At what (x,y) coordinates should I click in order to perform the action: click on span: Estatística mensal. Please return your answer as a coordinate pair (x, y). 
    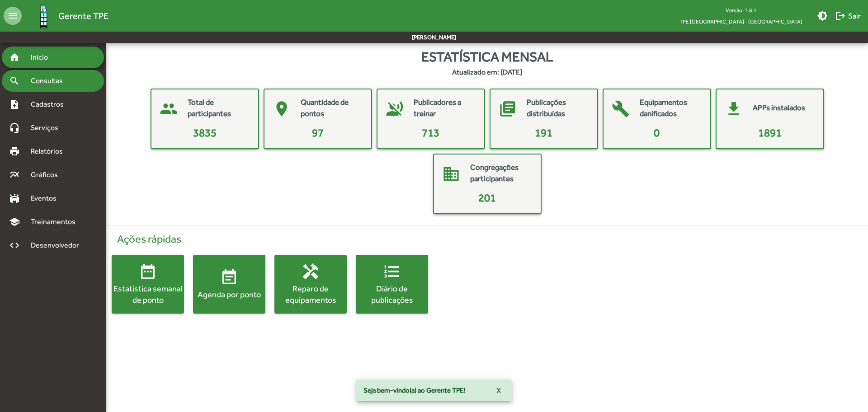
    Looking at the image, I should click on (487, 57).